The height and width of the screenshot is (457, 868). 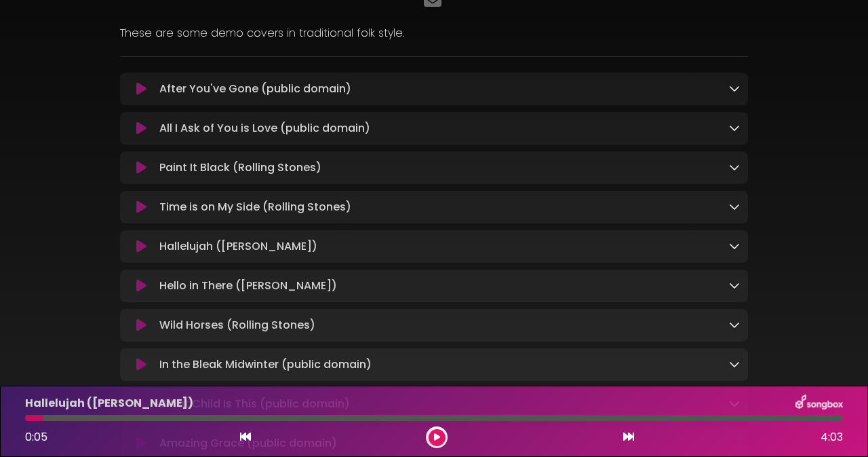 I want to click on p: All I Ask of You is Love (public domain), so click(x=264, y=128).